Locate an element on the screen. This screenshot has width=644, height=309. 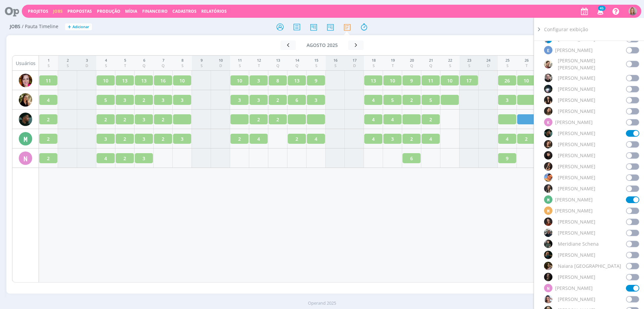
a: Financeiro is located at coordinates (155, 11).